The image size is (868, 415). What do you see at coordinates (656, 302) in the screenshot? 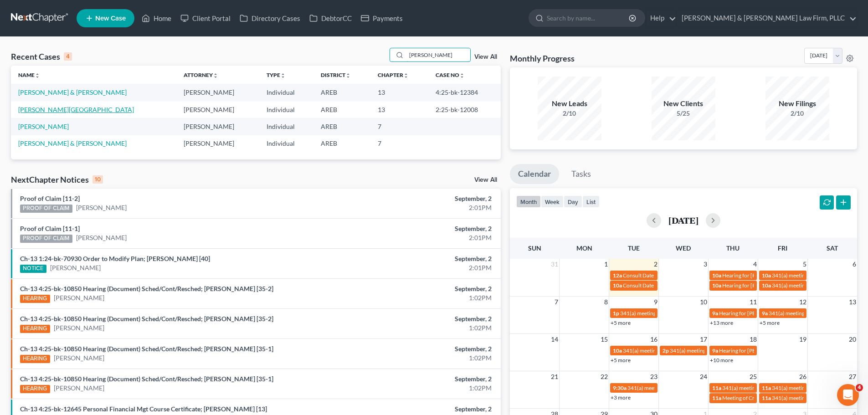
I see `span: 9` at bounding box center [656, 302].